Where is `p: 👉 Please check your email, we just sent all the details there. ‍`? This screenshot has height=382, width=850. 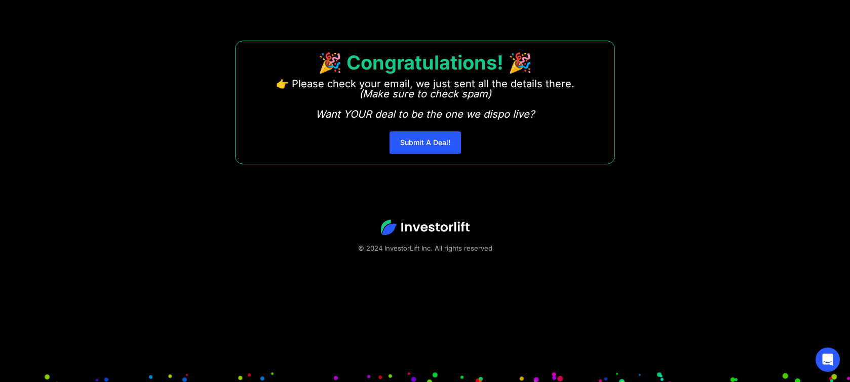 p: 👉 Please check your email, we just sent all the details there. ‍ is located at coordinates (425, 99).